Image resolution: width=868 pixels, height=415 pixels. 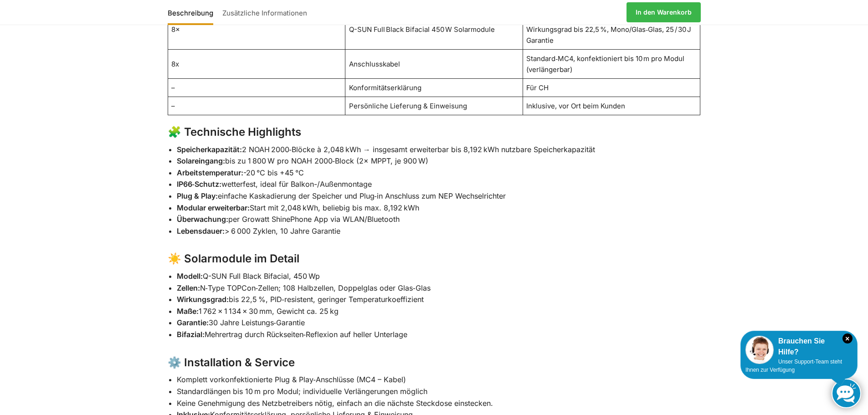 I want to click on li: Mehrertrag durch Rückseiten‑Reflexion auf heller Unterlage, so click(x=439, y=335).